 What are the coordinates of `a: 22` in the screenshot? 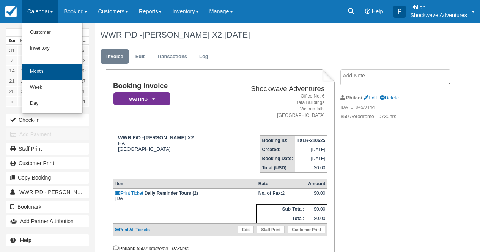 It's located at (24, 81).